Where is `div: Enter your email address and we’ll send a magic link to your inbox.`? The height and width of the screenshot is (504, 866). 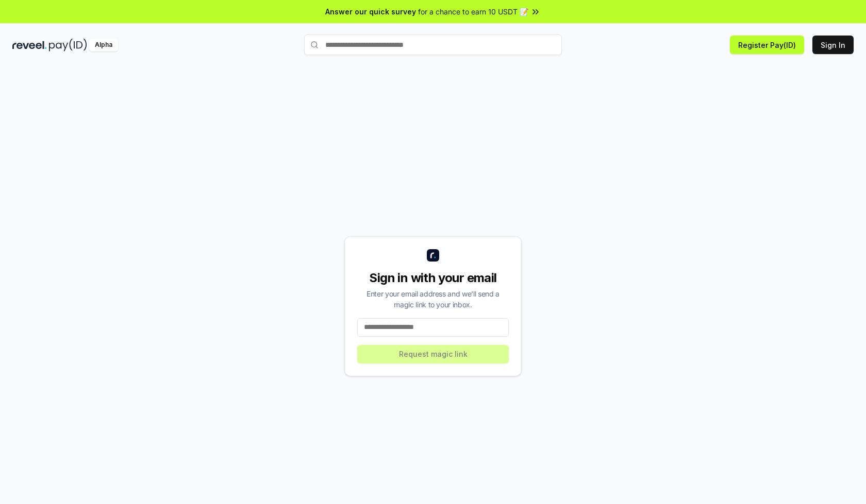 div: Enter your email address and we’ll send a magic link to your inbox. is located at coordinates (433, 299).